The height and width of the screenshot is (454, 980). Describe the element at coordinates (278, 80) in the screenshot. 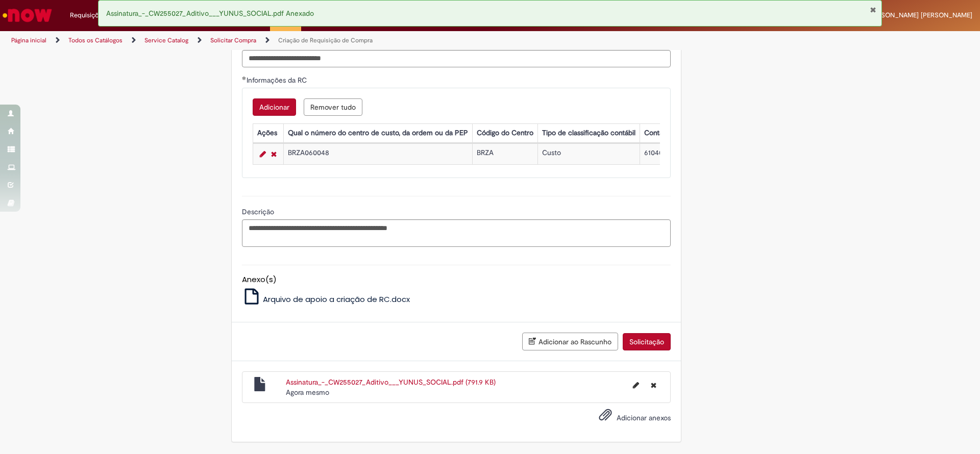

I see `span: Informações da RC` at that location.